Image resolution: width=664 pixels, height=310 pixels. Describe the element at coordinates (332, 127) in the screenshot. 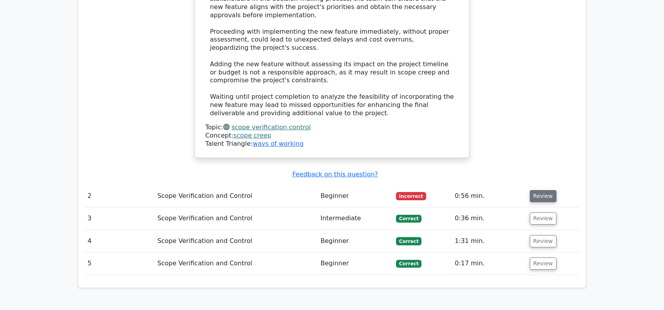

I see `div: Topic:` at that location.